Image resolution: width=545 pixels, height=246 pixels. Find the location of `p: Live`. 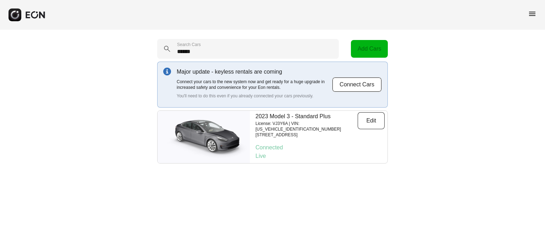

p: Live is located at coordinates (320, 156).